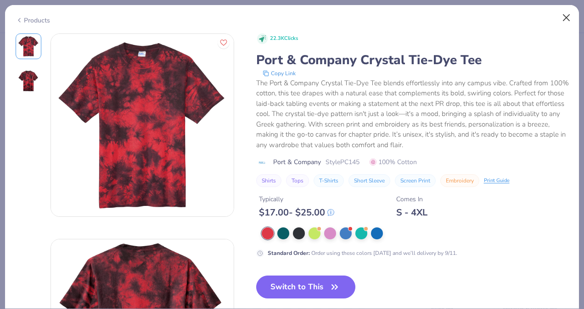  I want to click on button: Close, so click(566, 18).